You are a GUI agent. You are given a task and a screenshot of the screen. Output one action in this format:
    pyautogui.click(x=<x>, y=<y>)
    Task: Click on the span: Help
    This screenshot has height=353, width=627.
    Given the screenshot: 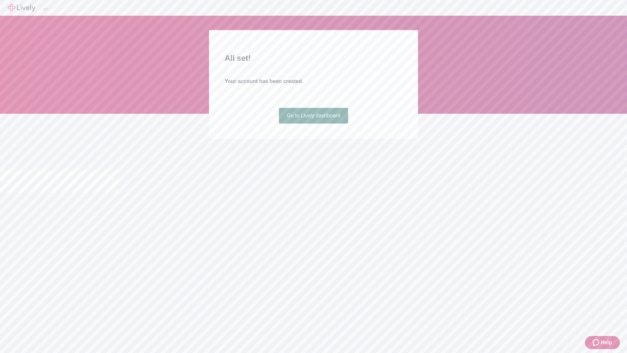 What is the action you would take?
    pyautogui.click(x=606, y=342)
    